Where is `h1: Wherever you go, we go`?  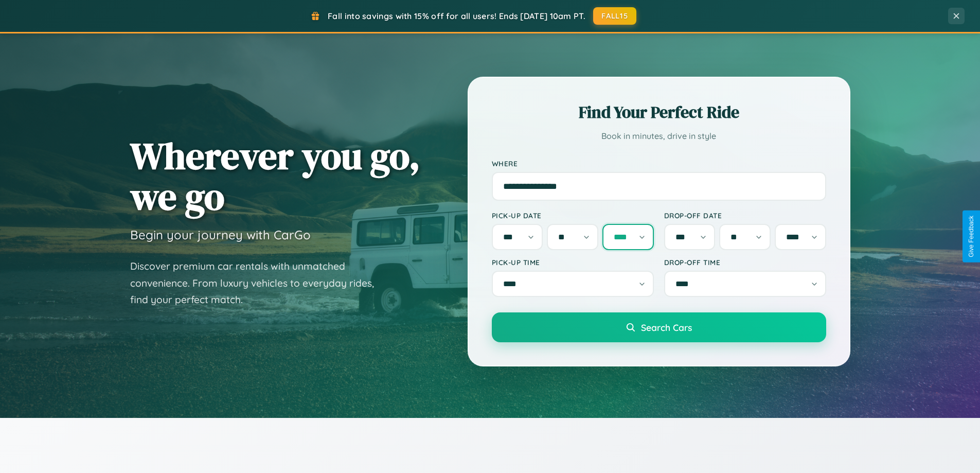 h1: Wherever you go, we go is located at coordinates (275, 176).